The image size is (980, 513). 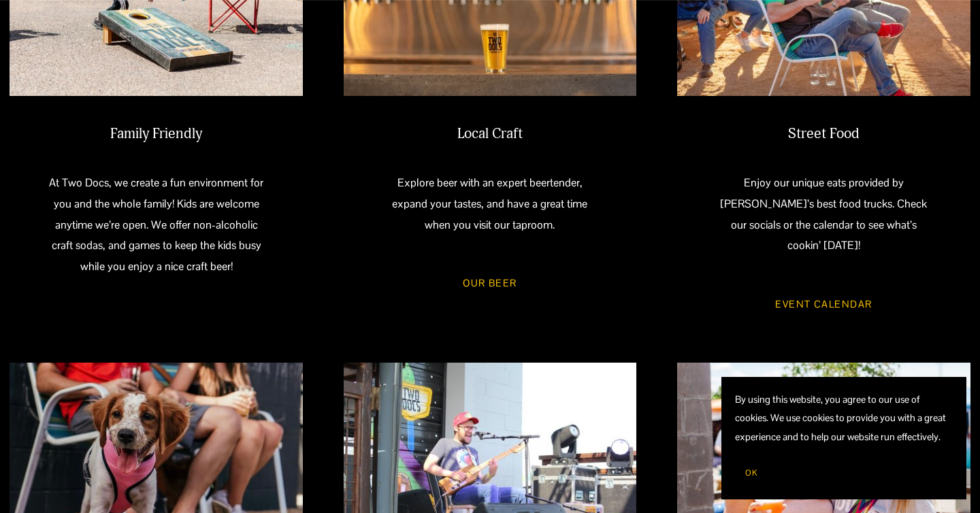 I want to click on button: OK, so click(x=751, y=472).